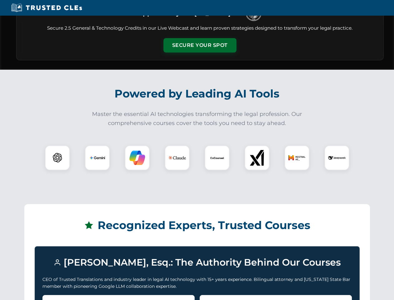 The image size is (394, 300). What do you see at coordinates (57, 158) in the screenshot?
I see `img: ChatGPT Logo` at bounding box center [57, 158].